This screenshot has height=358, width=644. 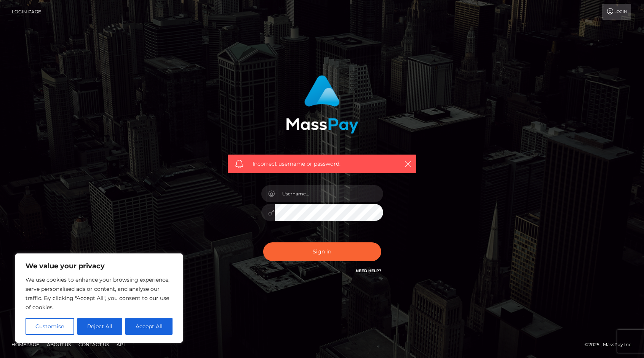 What do you see at coordinates (611, 344) in the screenshot?
I see `div: © 2025 , MassPay Inc.` at bounding box center [611, 344].